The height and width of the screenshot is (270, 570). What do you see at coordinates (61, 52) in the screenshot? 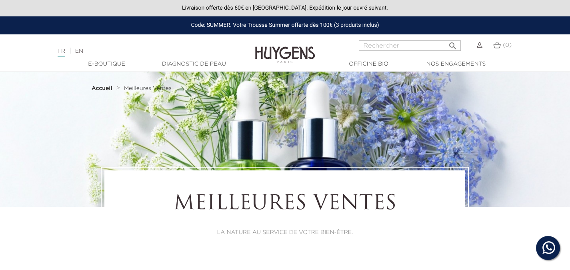
I see `a: FR` at bounding box center [61, 52].